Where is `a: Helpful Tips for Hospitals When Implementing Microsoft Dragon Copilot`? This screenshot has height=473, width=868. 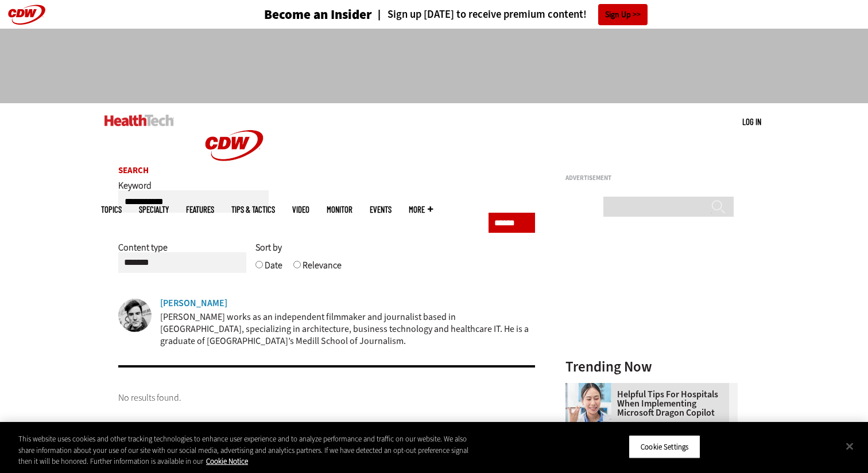 a: Helpful Tips for Hospitals When Implementing Microsoft Dragon Copilot is located at coordinates (648, 403).